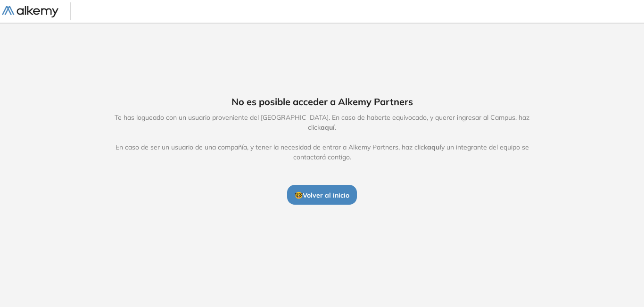 This screenshot has width=644, height=307. Describe the element at coordinates (30, 12) in the screenshot. I see `img: Logo` at that location.